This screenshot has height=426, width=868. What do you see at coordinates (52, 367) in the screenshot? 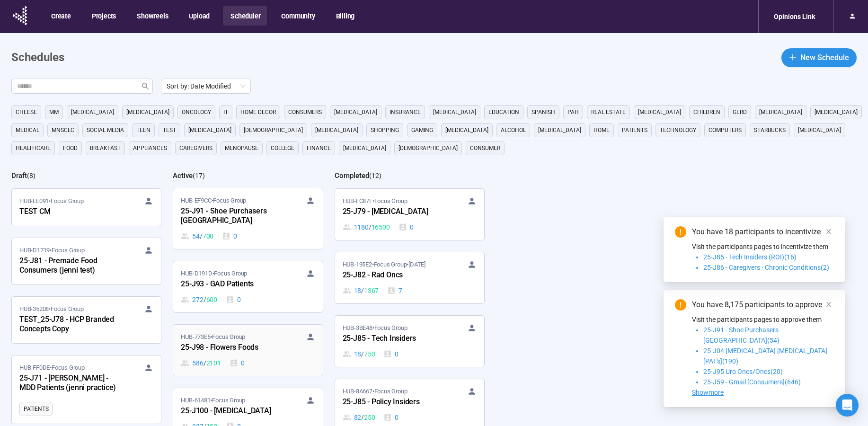
I see `span: HUB-FF0DE • Focus Group` at bounding box center [52, 367].